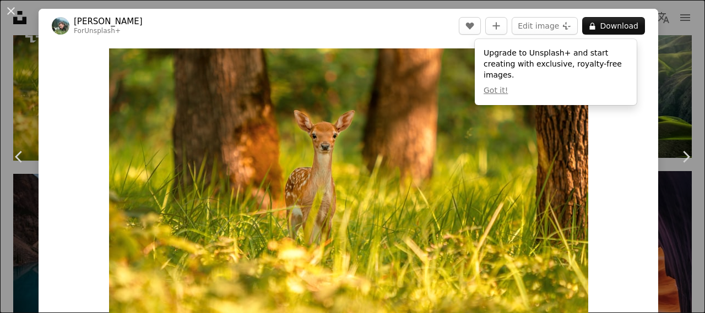 This screenshot has width=705, height=313. I want to click on a: Unsplash+, so click(102, 31).